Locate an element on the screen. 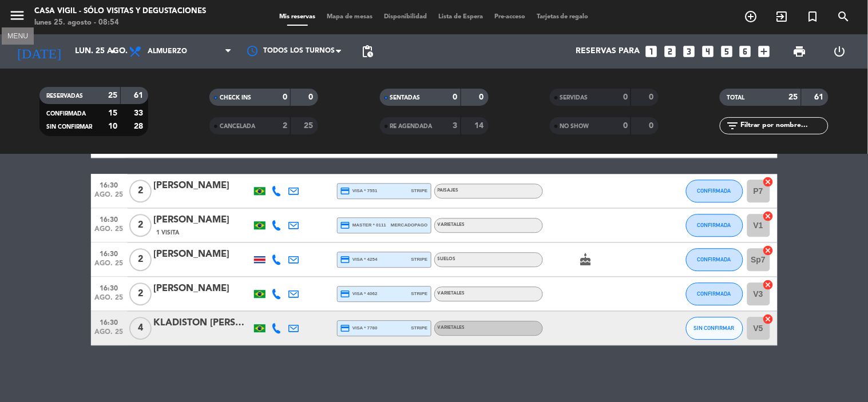  span: Mis reservas is located at coordinates (297, 16).